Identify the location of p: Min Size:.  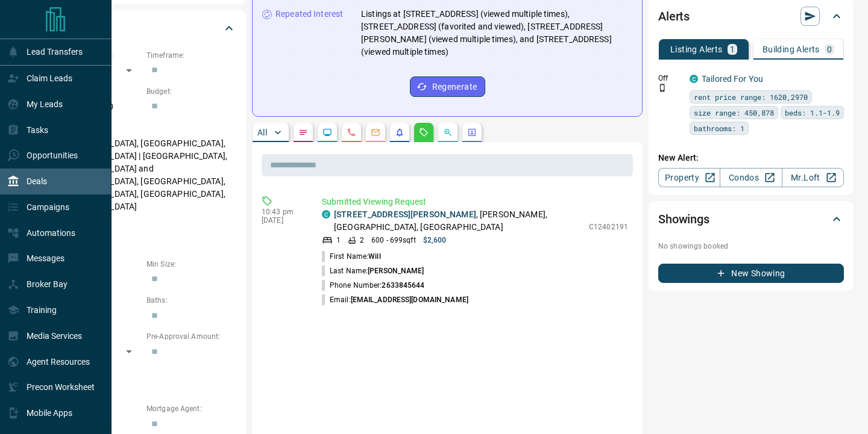
(191, 264).